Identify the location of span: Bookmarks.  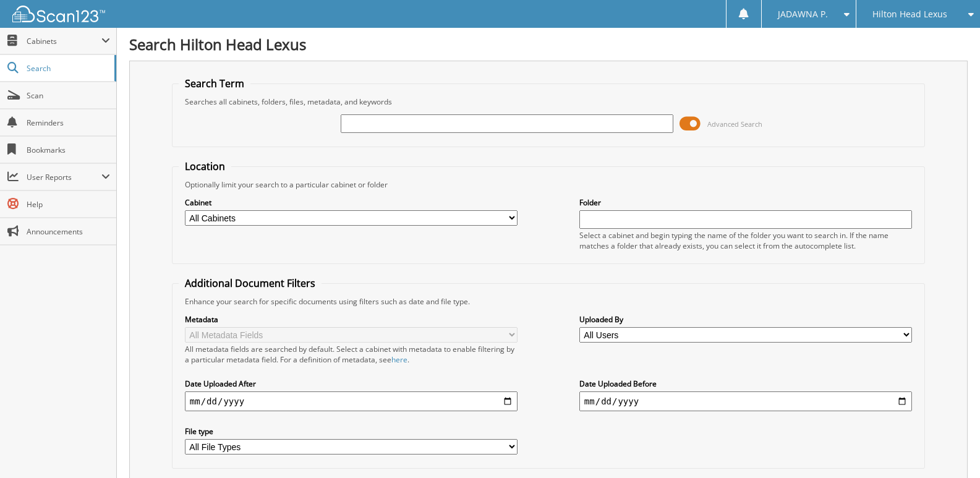
(68, 150).